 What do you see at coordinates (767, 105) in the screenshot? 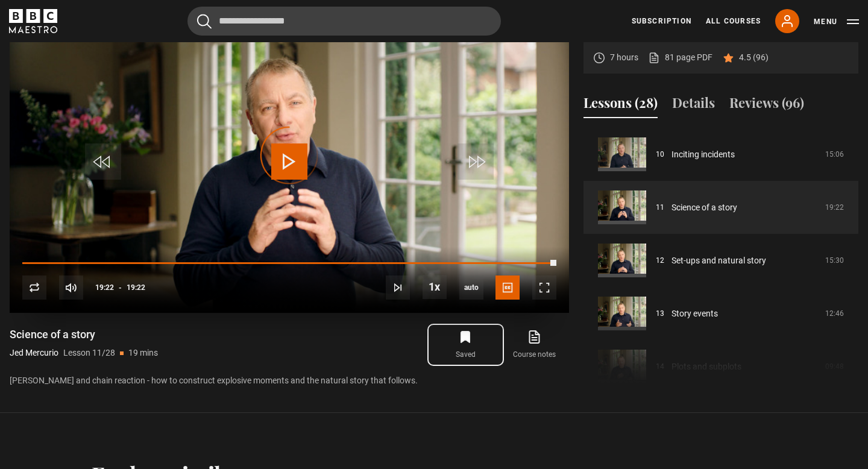
I see `button: Reviews (96)` at bounding box center [767, 105].